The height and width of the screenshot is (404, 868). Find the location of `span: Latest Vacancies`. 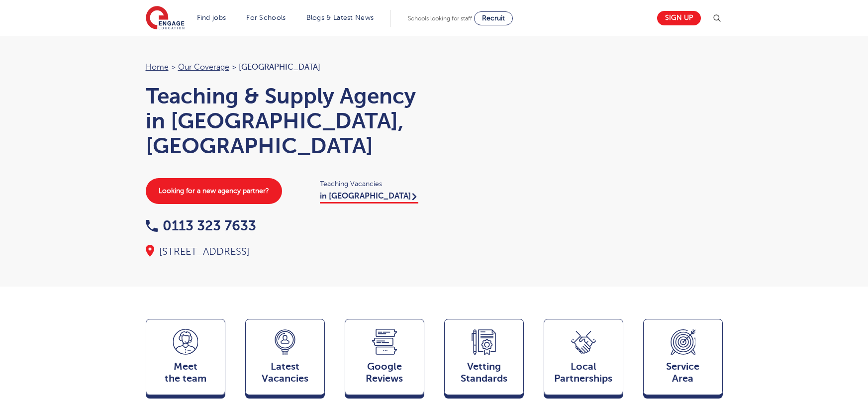

span: Latest Vacancies is located at coordinates (285, 373).